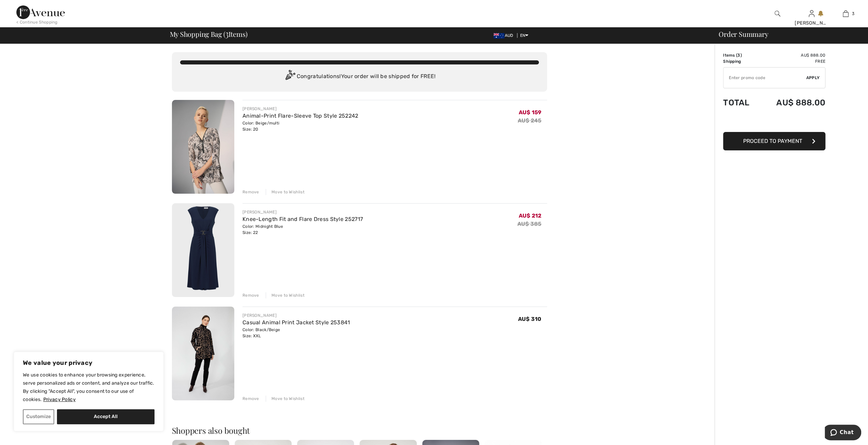 This screenshot has height=445, width=868. What do you see at coordinates (300, 115) in the screenshot?
I see `a: Animal-Print Flare-Sleeve Top Style 252242` at bounding box center [300, 115].